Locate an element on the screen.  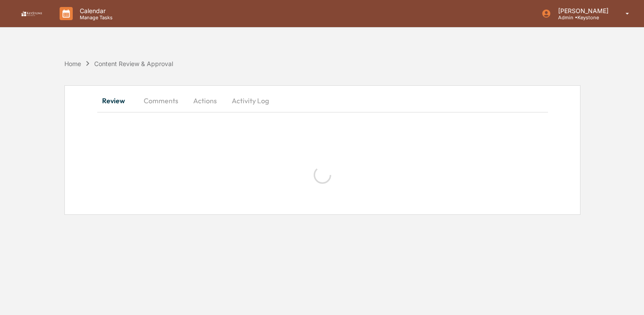
p: Manage Tasks is located at coordinates (95, 18).